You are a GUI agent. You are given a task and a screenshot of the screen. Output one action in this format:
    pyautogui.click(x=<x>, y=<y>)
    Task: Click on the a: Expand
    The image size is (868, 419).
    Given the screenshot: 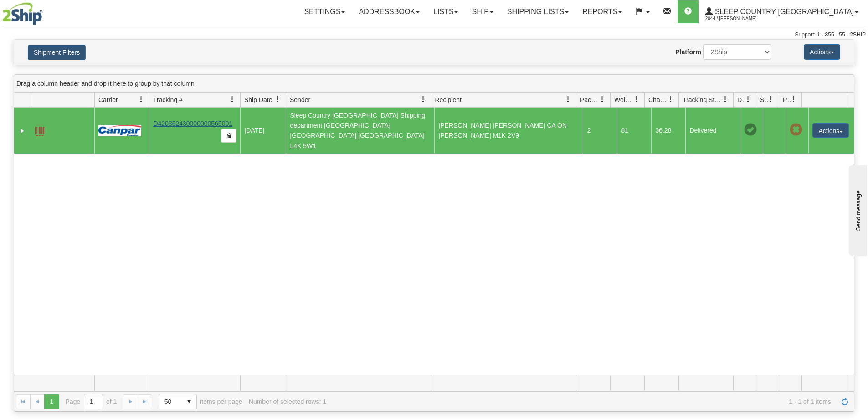 What is the action you would take?
    pyautogui.click(x=22, y=131)
    